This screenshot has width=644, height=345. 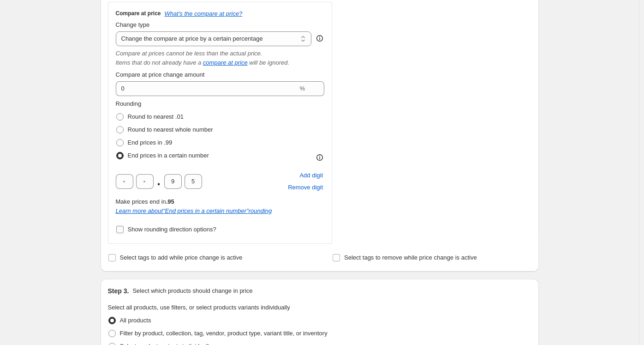 What do you see at coordinates (170, 129) in the screenshot?
I see `span: Round to nearest whole number` at bounding box center [170, 129].